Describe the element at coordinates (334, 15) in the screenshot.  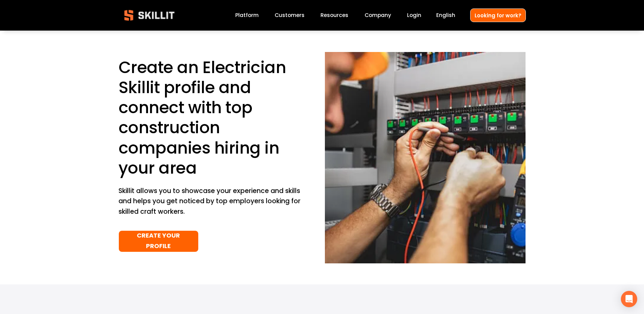
I see `a: folder dropdown` at that location.